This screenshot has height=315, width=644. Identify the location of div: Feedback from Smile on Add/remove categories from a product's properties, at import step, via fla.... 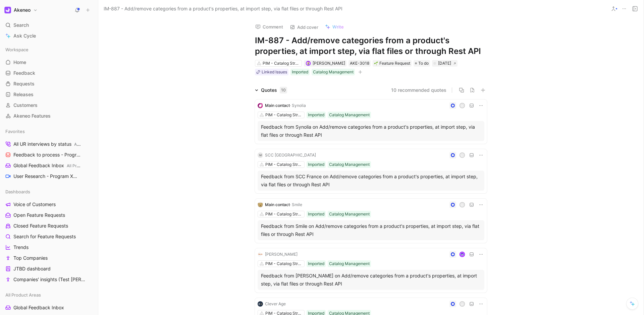
(371, 230).